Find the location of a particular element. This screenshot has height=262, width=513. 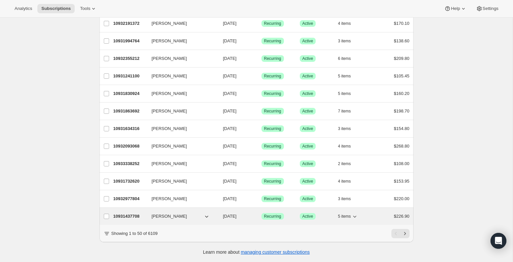

span: Settings is located at coordinates (491, 9).